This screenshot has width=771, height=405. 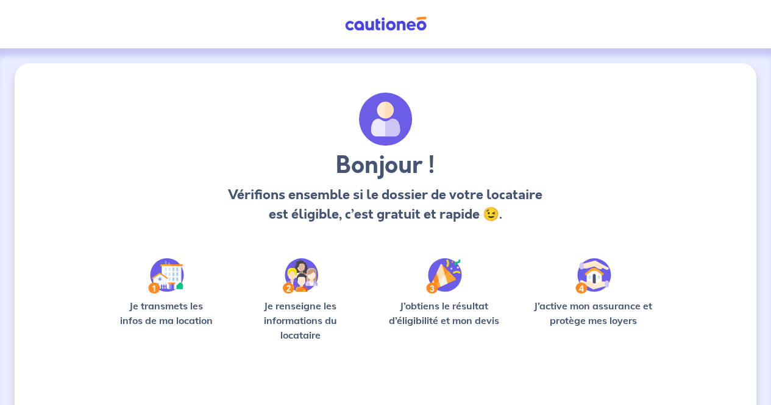 I want to click on p: Je renseigne les informations du locataire, so click(x=300, y=321).